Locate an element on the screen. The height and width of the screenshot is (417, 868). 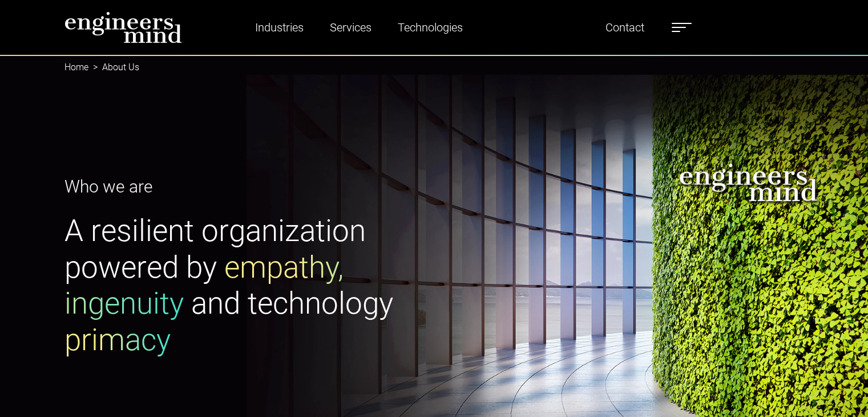
h1: A resilient organization powered by and technology is located at coordinates (246, 285).